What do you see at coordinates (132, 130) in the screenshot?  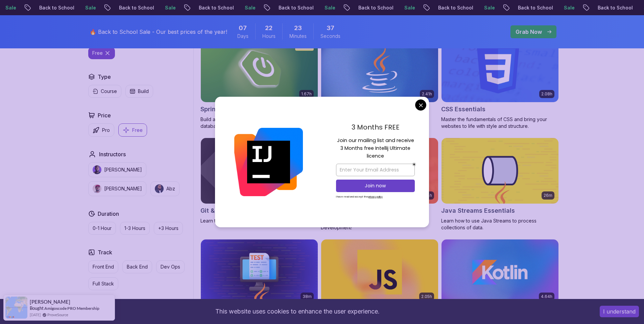 I see `button: Free` at bounding box center [132, 130].